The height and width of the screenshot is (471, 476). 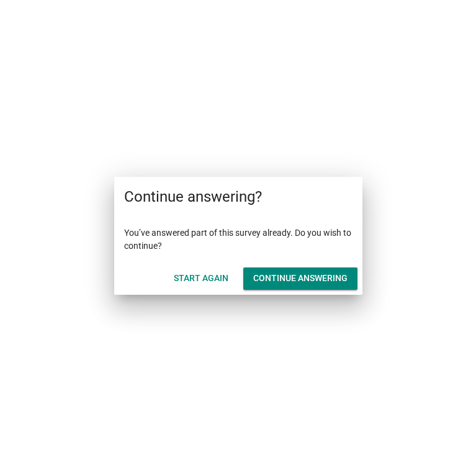 I want to click on div: Start Again, so click(x=201, y=278).